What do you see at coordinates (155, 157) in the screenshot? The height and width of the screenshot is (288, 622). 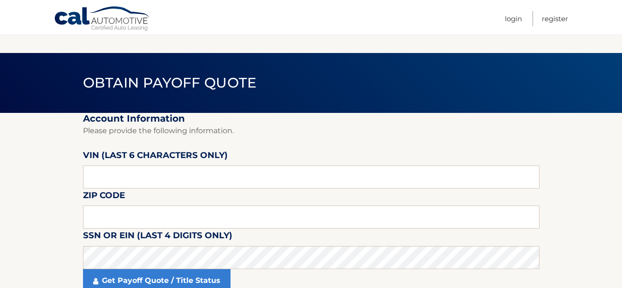 I see `label: VIN (last 6 characters only)` at bounding box center [155, 157].